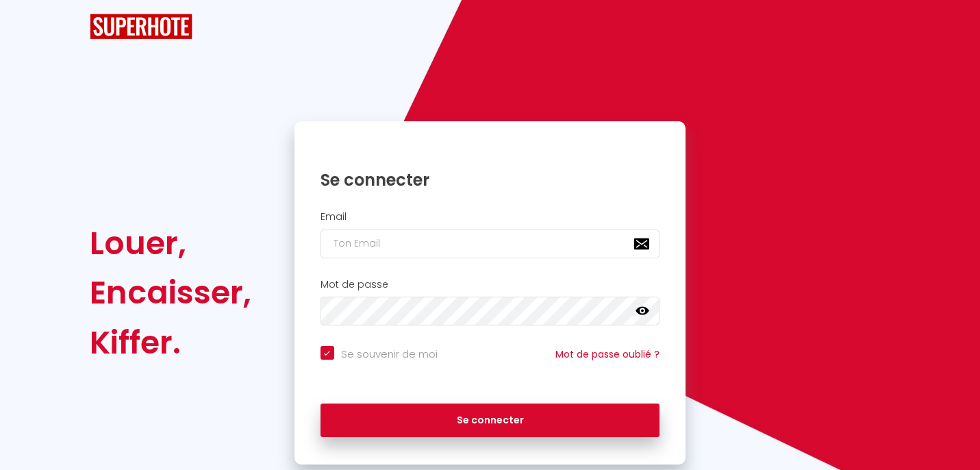  Describe the element at coordinates (607, 354) in the screenshot. I see `a: Mot de passe oublié ?` at that location.